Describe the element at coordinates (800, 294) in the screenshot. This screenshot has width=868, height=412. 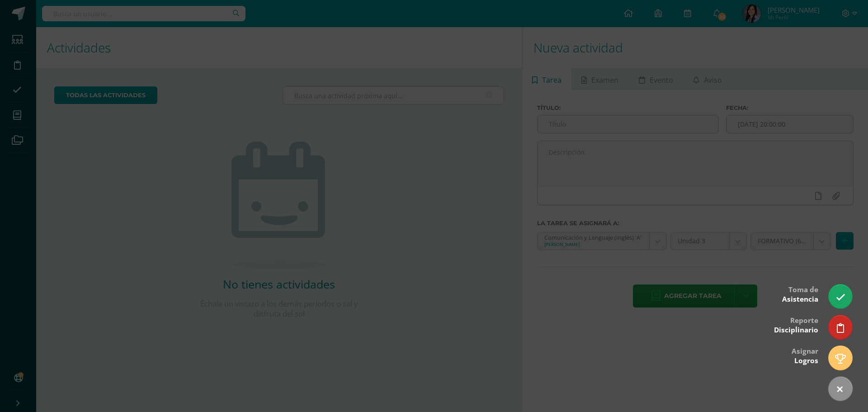
I see `div: Toma de` at that location.